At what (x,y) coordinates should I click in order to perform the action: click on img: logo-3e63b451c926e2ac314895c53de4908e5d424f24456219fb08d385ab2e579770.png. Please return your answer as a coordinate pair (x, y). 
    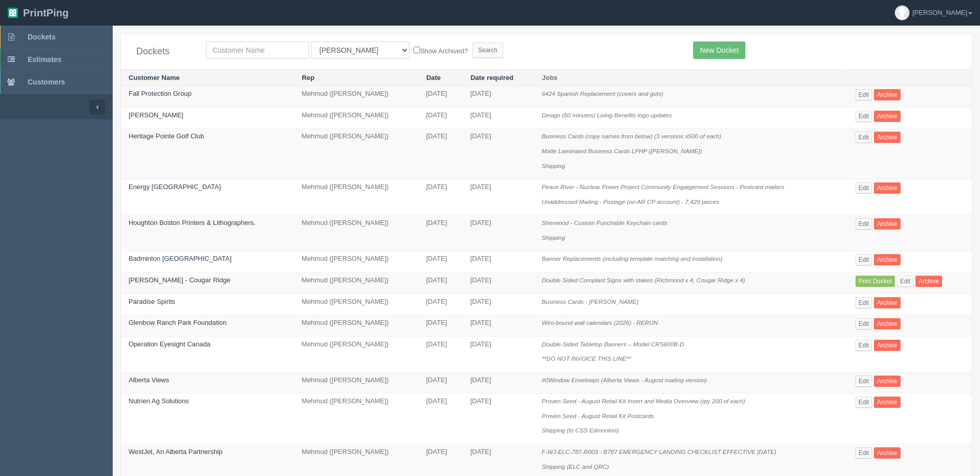
    Looking at the image, I should click on (13, 13).